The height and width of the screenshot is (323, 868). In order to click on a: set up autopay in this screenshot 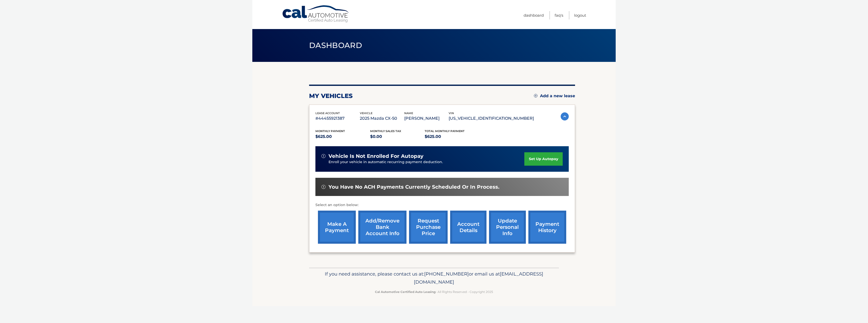, I will do `click(544, 159)`.